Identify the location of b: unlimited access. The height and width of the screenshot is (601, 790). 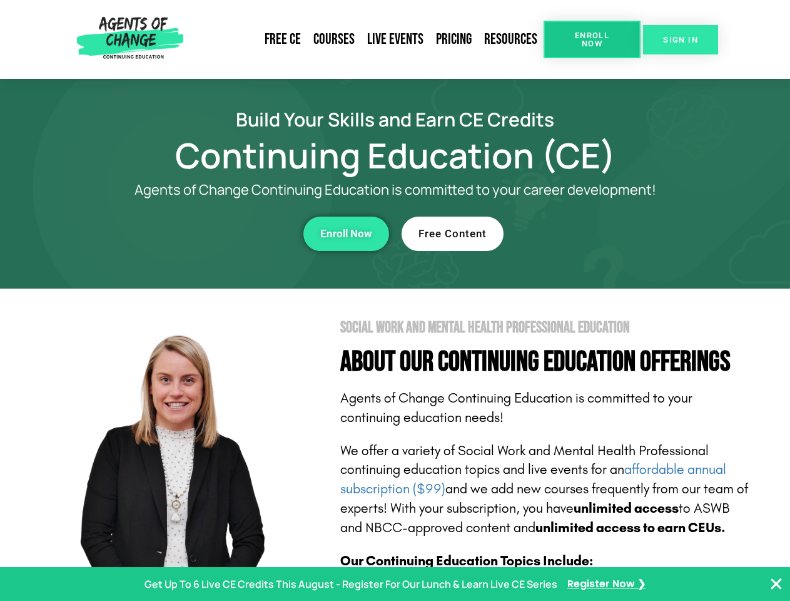
(626, 508).